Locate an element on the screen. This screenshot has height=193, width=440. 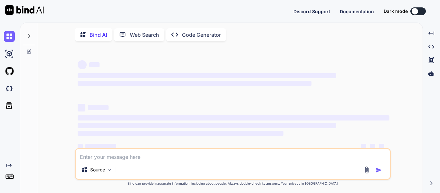
img: chat is located at coordinates (9, 36).